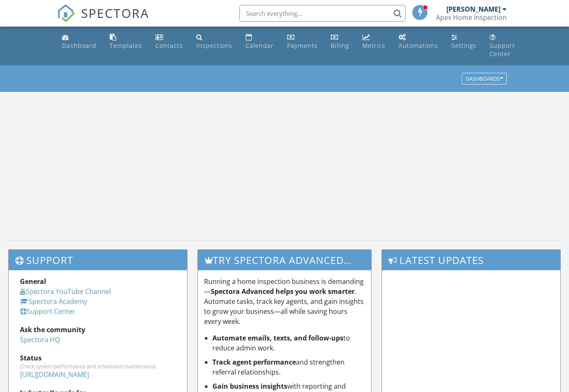  I want to click on div: Dashboards, so click(484, 79).